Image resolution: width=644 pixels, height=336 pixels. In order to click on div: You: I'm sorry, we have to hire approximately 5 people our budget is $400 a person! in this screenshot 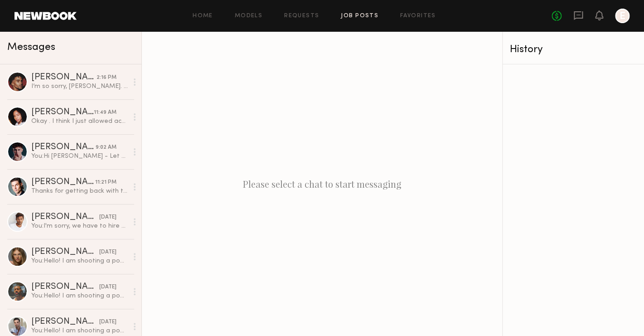, I will do `click(79, 226)`.